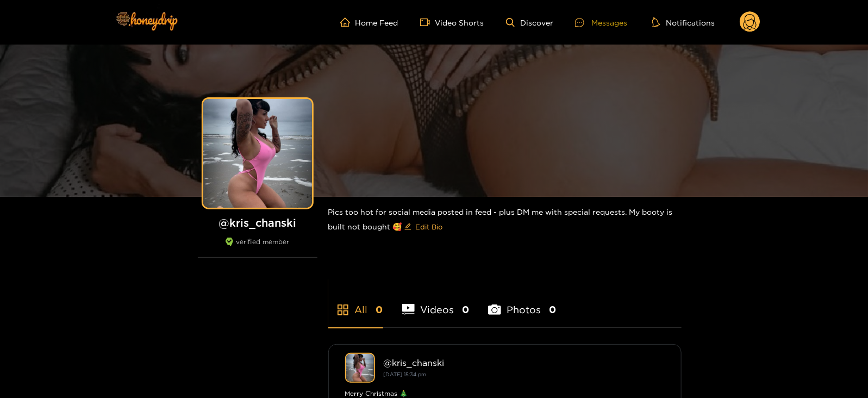  Describe the element at coordinates (257, 248) in the screenshot. I see `div: verified member` at that location.